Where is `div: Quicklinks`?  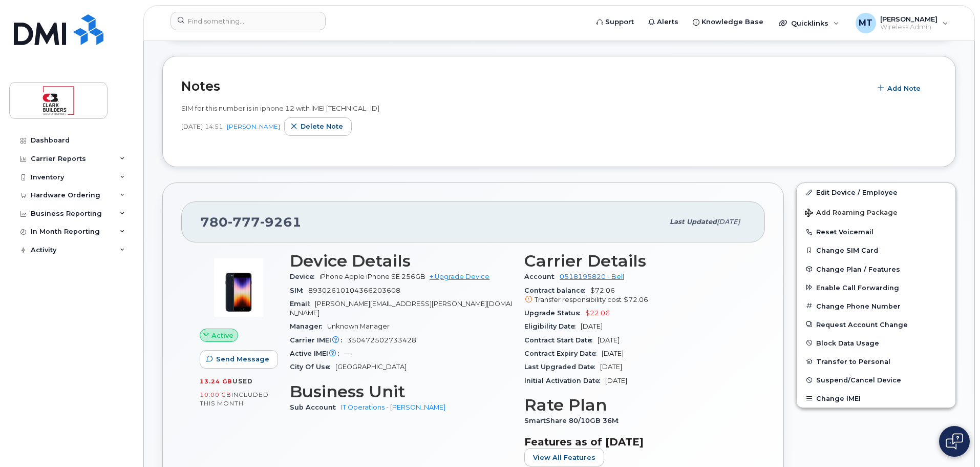 div: Quicklinks is located at coordinates (810, 23).